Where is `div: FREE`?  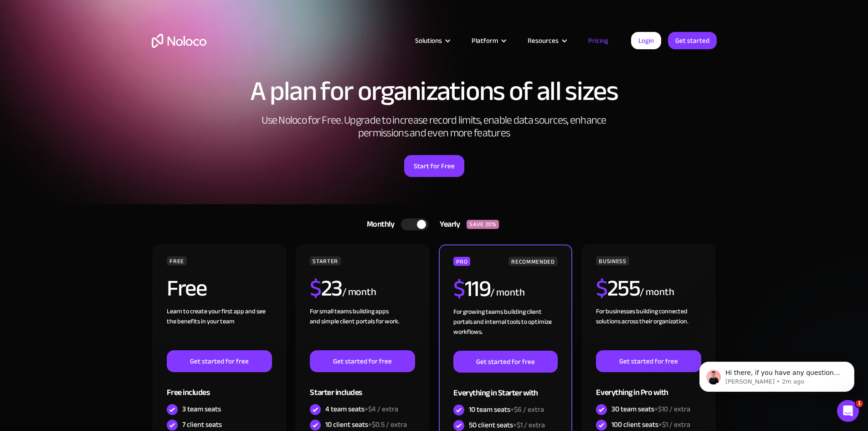 div: FREE is located at coordinates (177, 260).